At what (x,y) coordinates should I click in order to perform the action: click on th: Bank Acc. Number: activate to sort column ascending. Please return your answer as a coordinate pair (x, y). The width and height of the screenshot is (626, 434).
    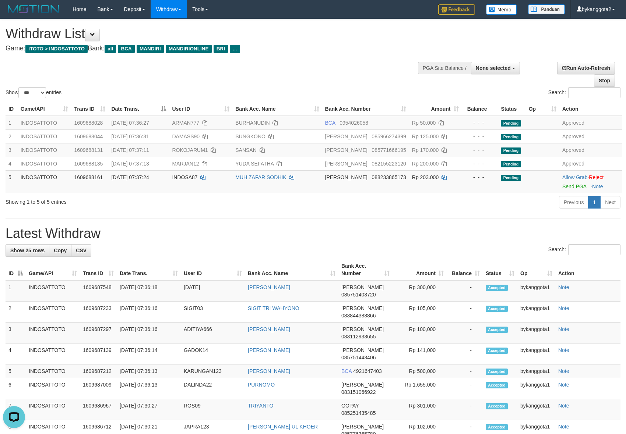
    Looking at the image, I should click on (366, 109).